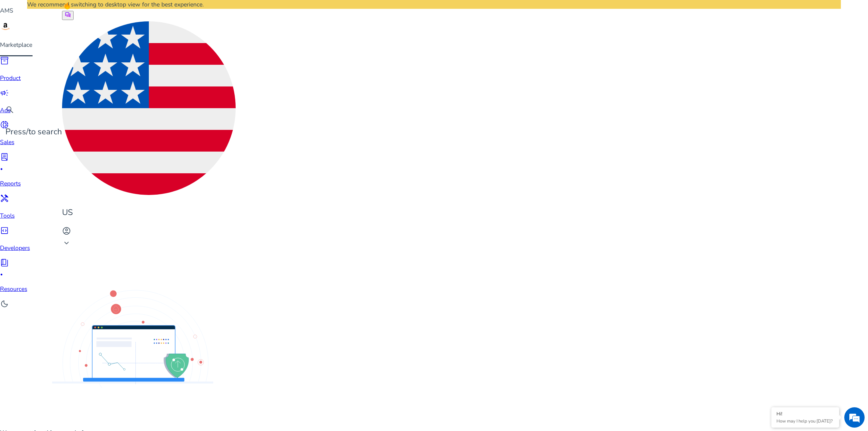  I want to click on p: US, so click(149, 212).